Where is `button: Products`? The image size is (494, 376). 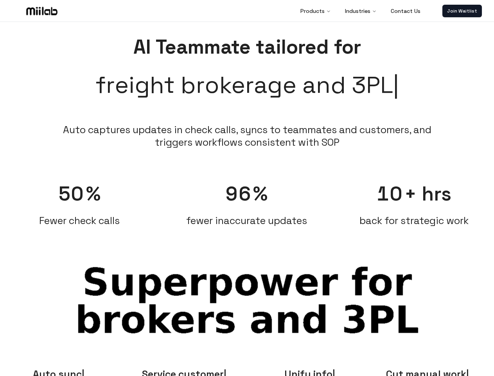
button: Products is located at coordinates (316, 11).